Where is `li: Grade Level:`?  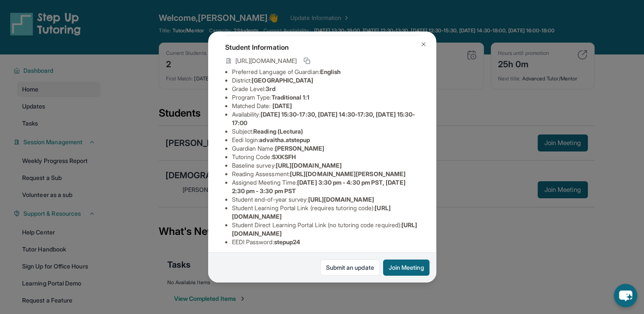 li: Grade Level: is located at coordinates (326, 89).